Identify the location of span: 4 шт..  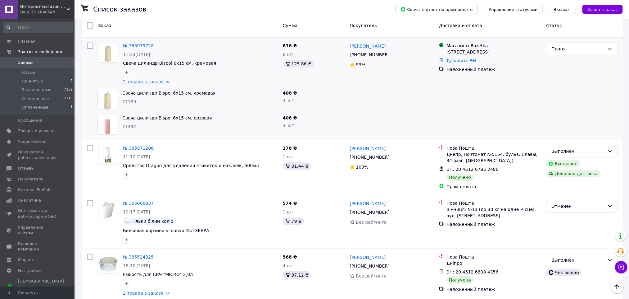
(289, 265).